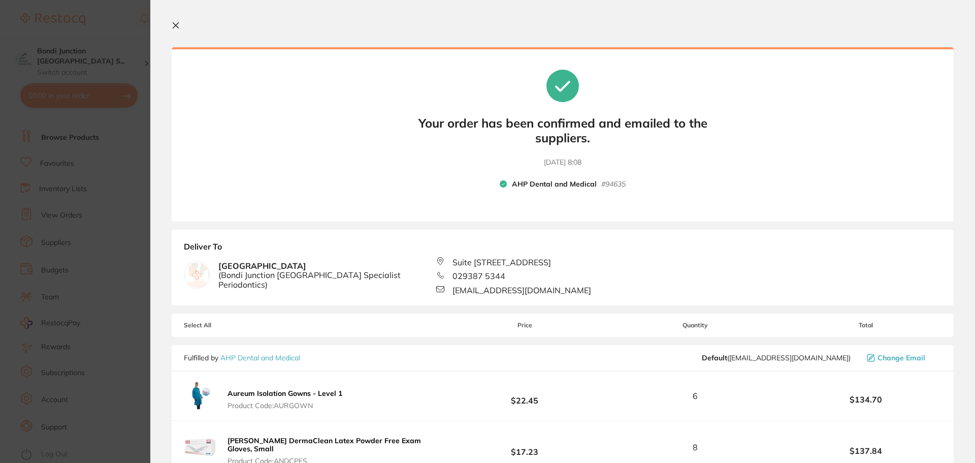 The width and height of the screenshot is (975, 463). Describe the element at coordinates (903, 358) in the screenshot. I see `button: Change Email` at that location.